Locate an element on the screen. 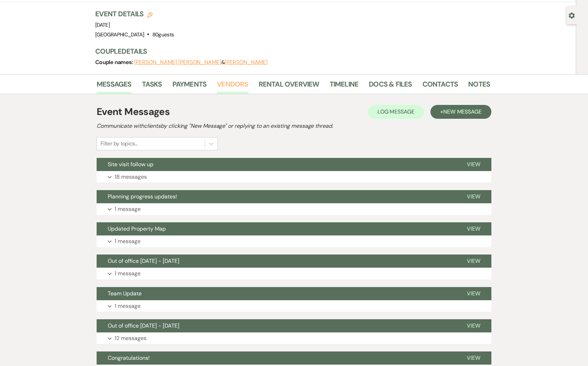  h3: Event Details is located at coordinates (134, 14).